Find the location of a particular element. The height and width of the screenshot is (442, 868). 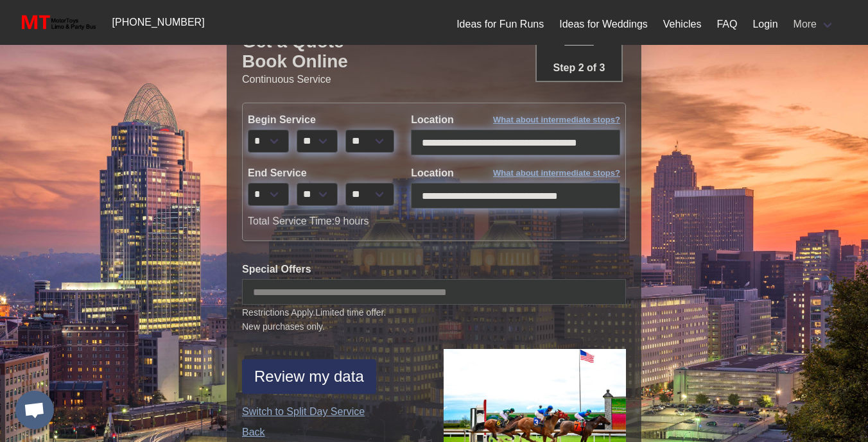

label: Special Offers is located at coordinates (434, 270).